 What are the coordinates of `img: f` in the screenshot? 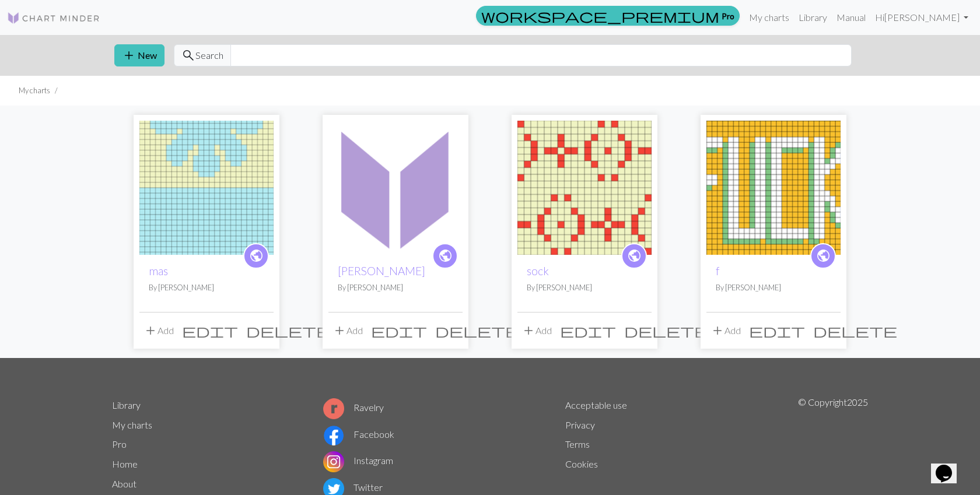 It's located at (773, 188).